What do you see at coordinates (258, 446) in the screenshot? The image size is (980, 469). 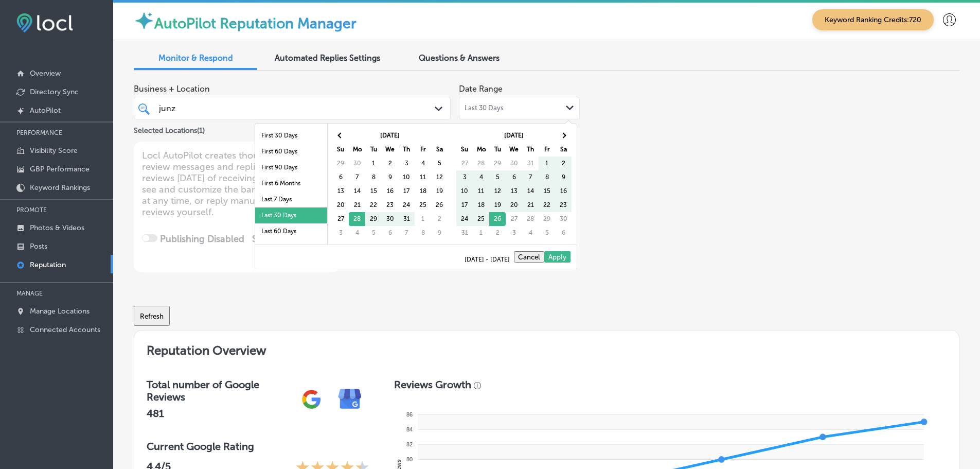 I see `h3: Current Google Rating` at bounding box center [258, 446].